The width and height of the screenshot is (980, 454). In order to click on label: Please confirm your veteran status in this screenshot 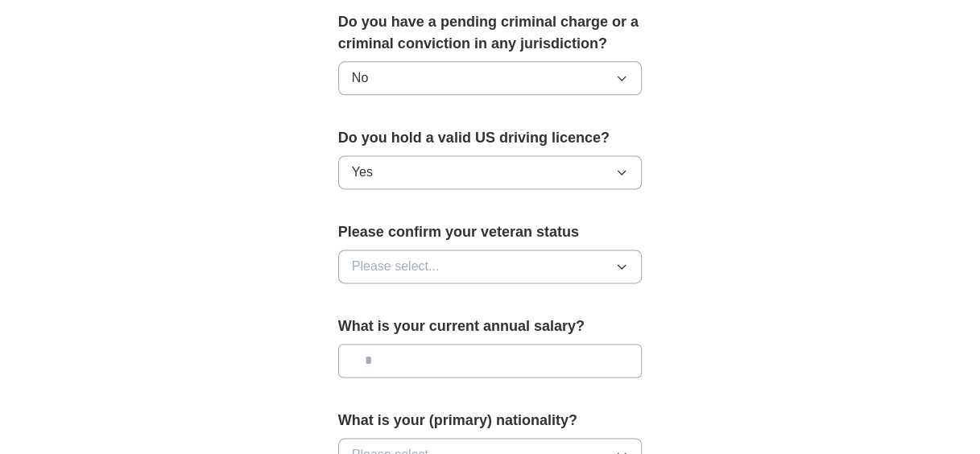, I will do `click(490, 232)`.